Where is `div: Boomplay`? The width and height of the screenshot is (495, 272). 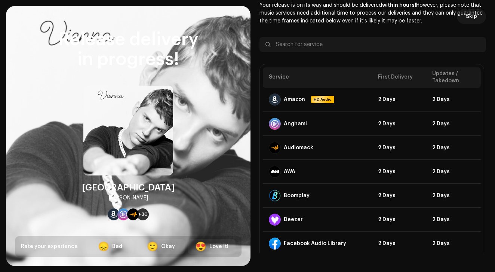 div: Boomplay is located at coordinates (297, 196).